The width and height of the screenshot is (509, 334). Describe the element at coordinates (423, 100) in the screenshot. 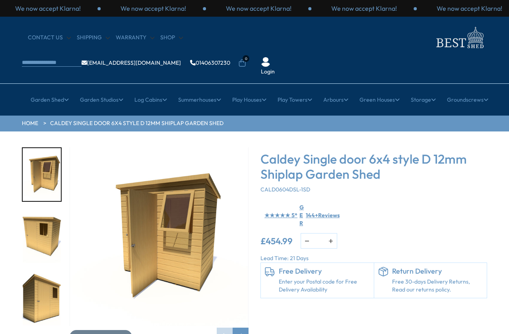

I see `a: Storage` at that location.